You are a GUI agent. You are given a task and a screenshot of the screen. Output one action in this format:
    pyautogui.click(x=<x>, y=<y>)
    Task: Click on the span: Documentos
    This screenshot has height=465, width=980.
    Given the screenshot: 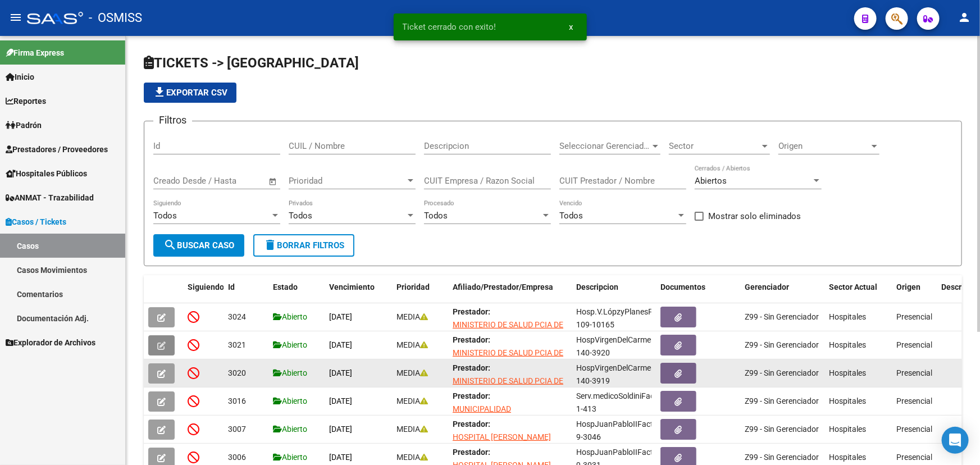 What is the action you would take?
    pyautogui.click(x=683, y=287)
    